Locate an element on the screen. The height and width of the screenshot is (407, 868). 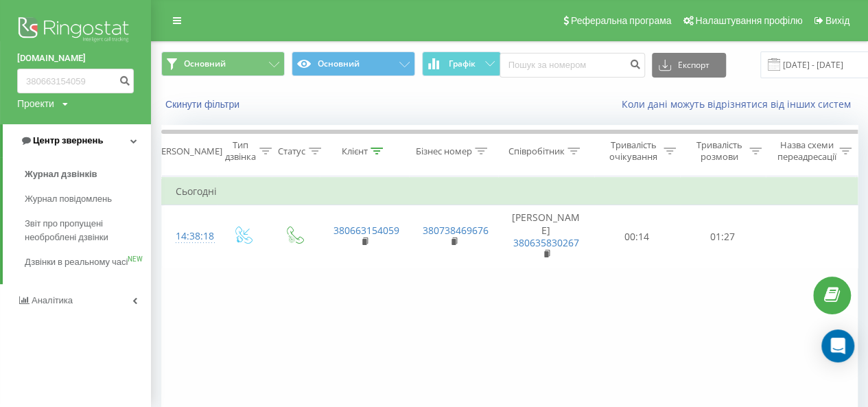
a: 380738469676 is located at coordinates (455, 230).